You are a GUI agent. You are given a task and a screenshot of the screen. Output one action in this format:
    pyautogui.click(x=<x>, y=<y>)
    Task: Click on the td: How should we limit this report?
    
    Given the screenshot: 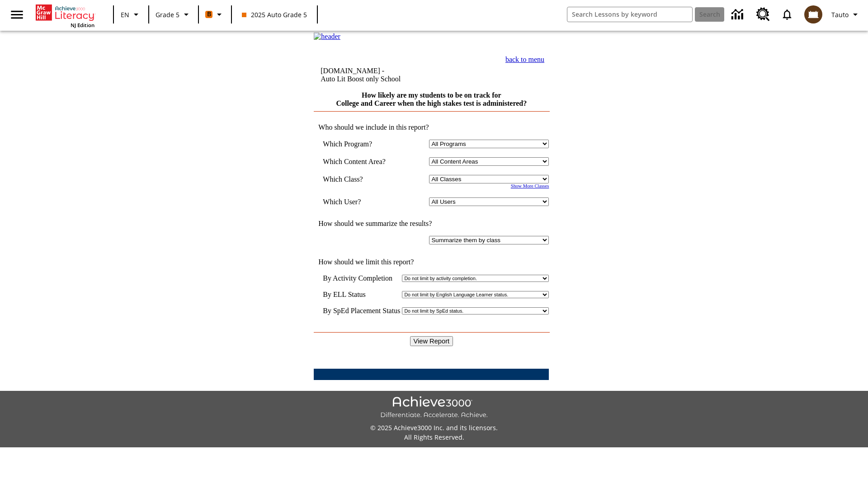 What is the action you would take?
    pyautogui.click(x=432, y=262)
    